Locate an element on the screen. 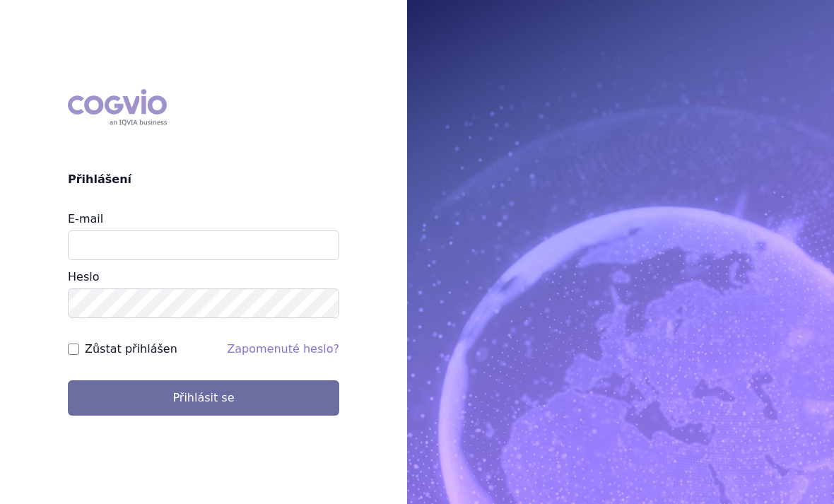 The image size is (834, 504). div: COGVIO is located at coordinates (117, 107).